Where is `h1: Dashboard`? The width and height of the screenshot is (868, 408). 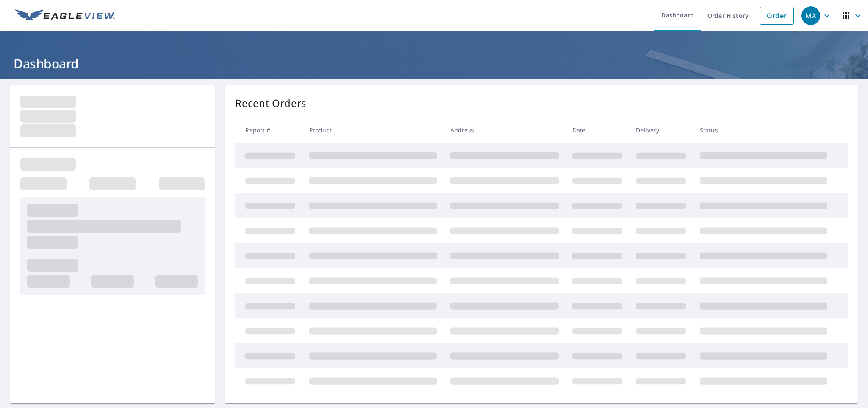
h1: Dashboard is located at coordinates (434, 63).